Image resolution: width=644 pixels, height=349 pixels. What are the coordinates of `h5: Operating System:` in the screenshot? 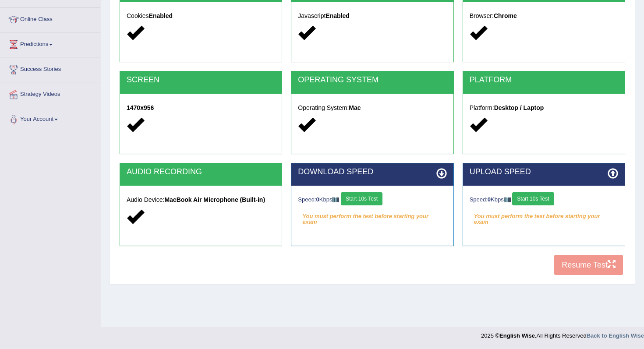 It's located at (372, 108).